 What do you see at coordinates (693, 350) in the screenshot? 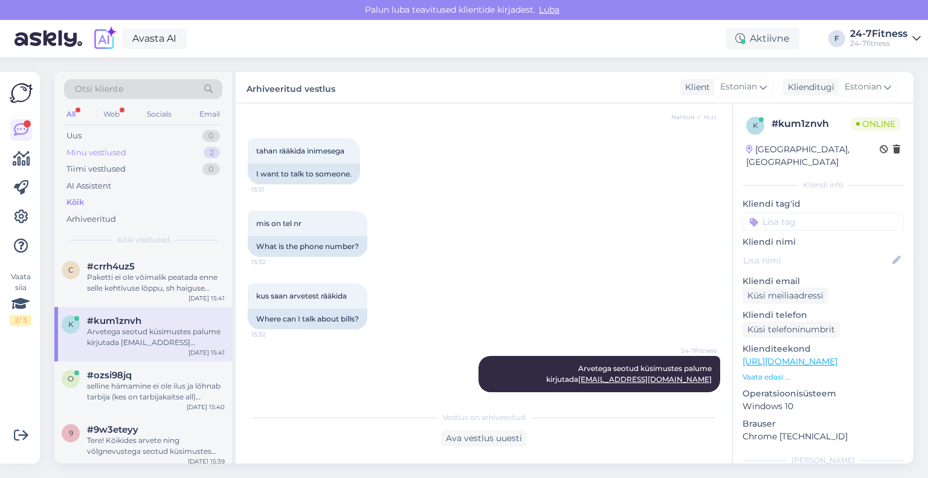
I see `span: 24-7Fitness` at bounding box center [693, 350].